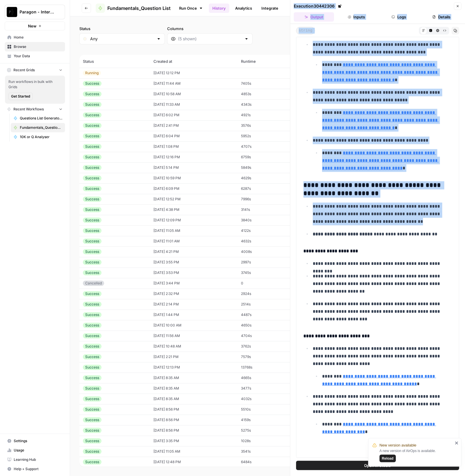  Describe the element at coordinates (38, 441) in the screenshot. I see `span: Settings` at that location.